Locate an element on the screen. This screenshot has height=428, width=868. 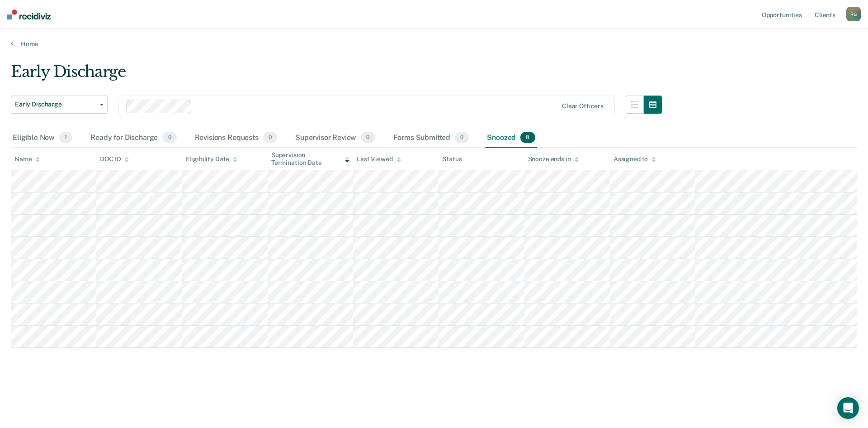
div: Supervision Termination Date is located at coordinates (310, 159).